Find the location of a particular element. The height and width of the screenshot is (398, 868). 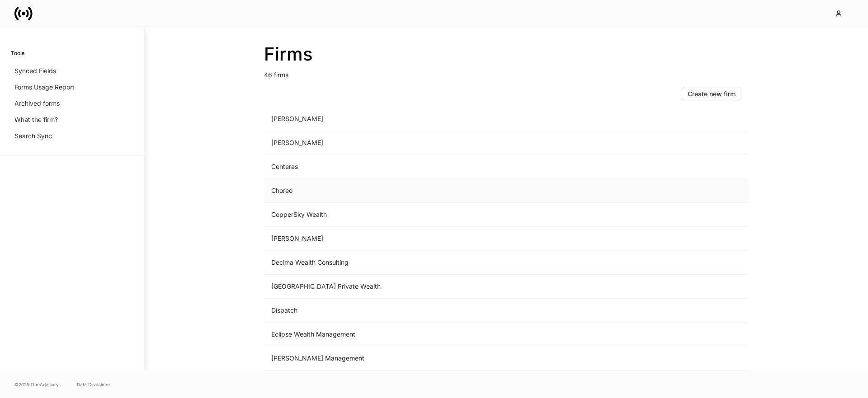

a: What the firm? is located at coordinates (72, 120).